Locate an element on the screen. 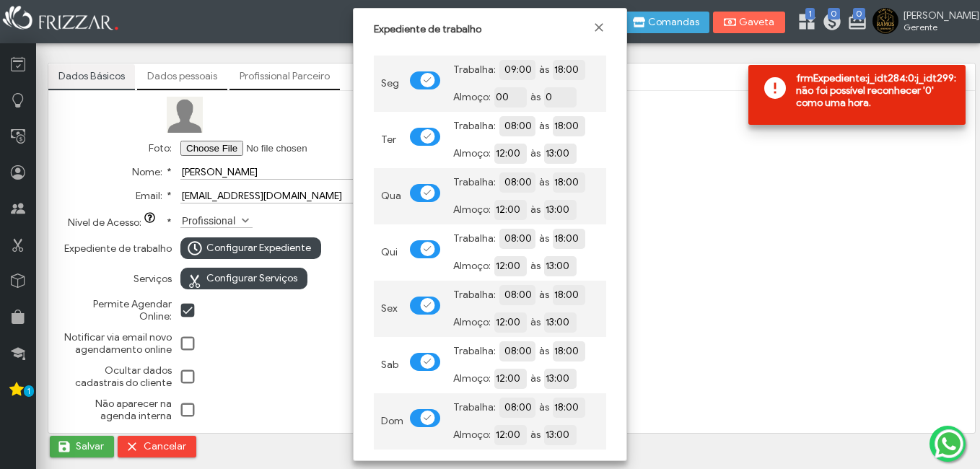 This screenshot has width=980, height=469. a: Dados Básicos is located at coordinates (92, 77).